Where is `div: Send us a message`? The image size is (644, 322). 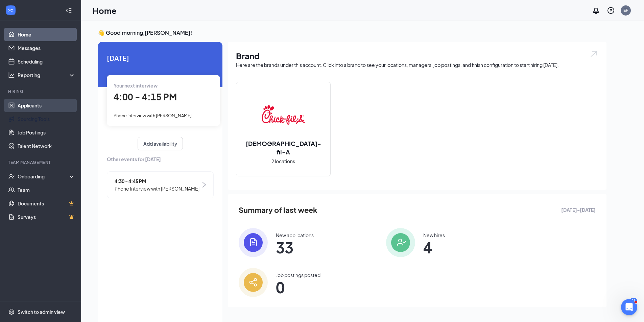 div: Send us a message is located at coordinates (63, 89).